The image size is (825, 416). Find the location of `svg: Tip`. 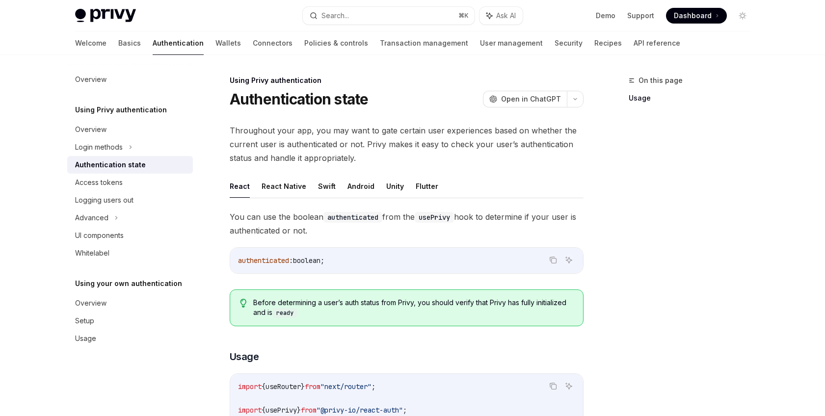

svg: Tip is located at coordinates (244, 303).